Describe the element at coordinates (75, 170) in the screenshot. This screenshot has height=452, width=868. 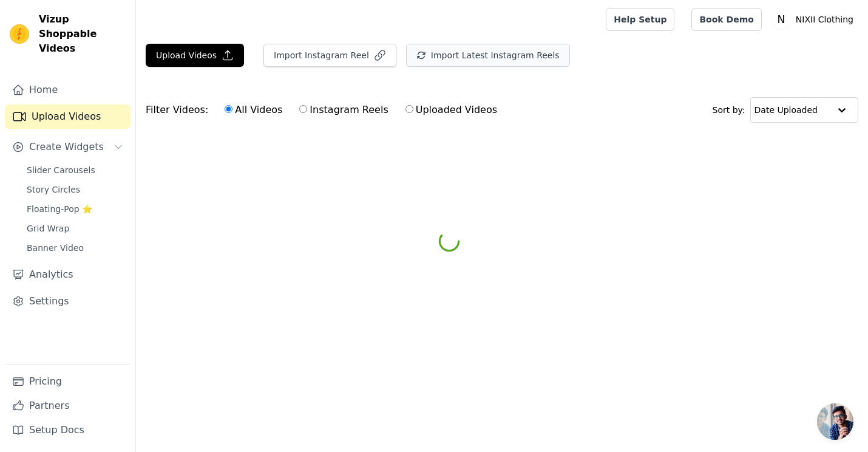
I see `a: Slider Carousels` at that location.